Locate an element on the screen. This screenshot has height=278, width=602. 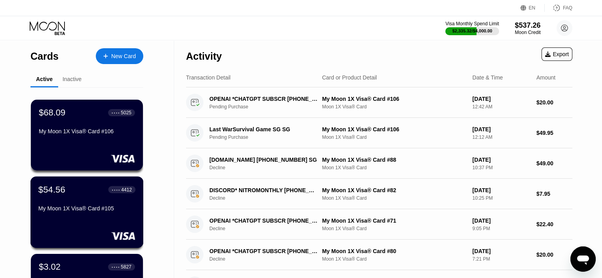
div: $2,335.32 / $4,000.00 is located at coordinates (472, 31).